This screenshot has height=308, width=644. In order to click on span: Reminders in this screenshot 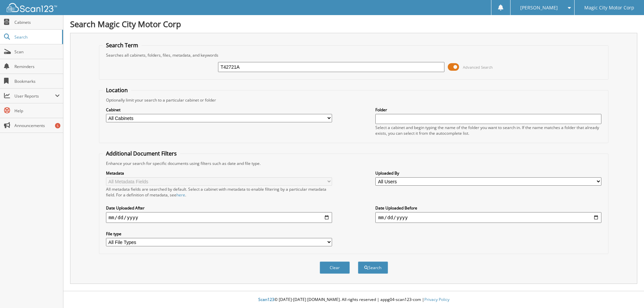, I will do `click(37, 66)`.